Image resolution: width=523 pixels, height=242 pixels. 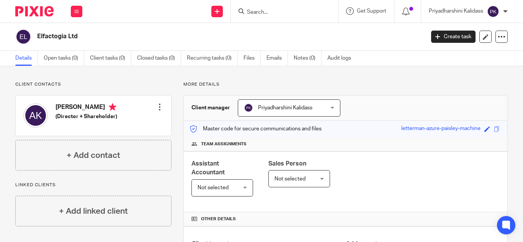 I want to click on a: Recurring tasks (0), so click(x=212, y=58).